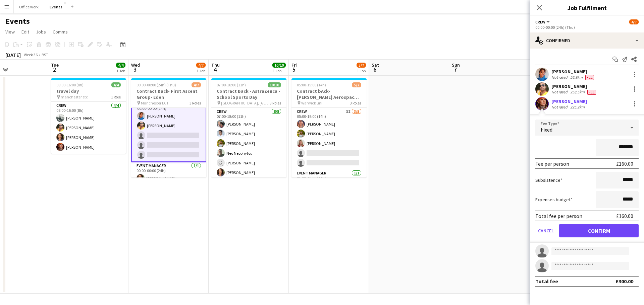  Describe the element at coordinates (60, 32) in the screenshot. I see `span: Comms` at that location.